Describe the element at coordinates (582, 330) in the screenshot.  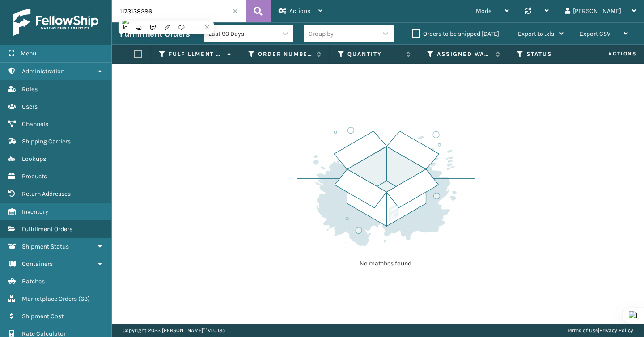
I see `a: Terms of Use` at that location.